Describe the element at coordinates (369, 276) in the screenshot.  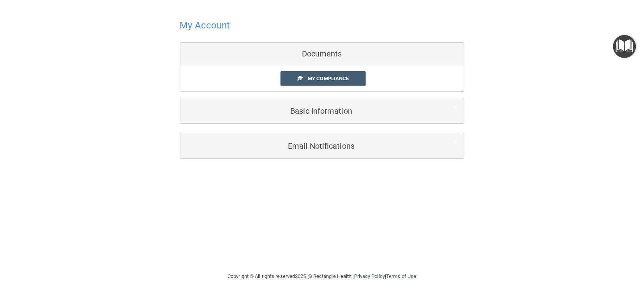
I see `a: Privacy Policy` at that location.